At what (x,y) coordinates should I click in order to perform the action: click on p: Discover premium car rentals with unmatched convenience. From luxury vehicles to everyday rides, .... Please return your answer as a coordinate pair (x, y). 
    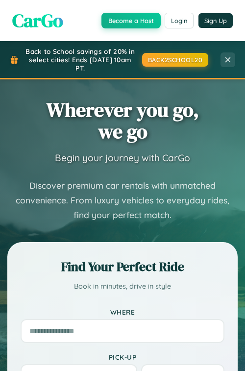
    Looking at the image, I should click on (122, 200).